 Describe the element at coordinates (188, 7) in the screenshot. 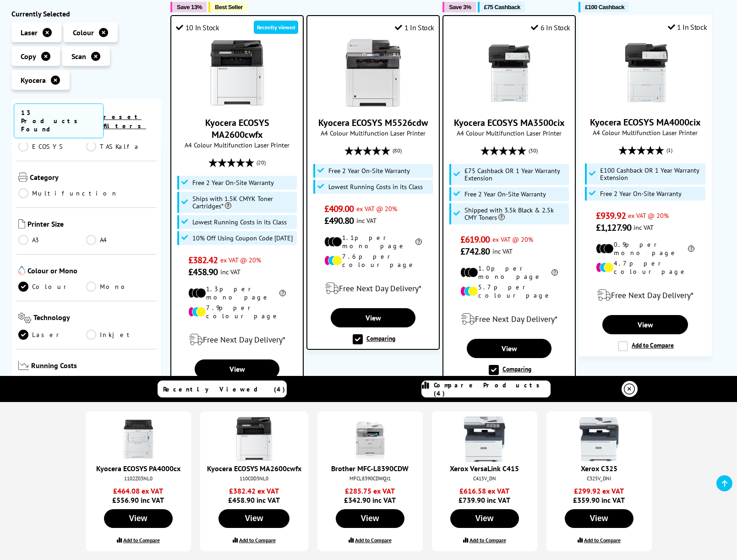

I see `button: Save 13%` at that location.